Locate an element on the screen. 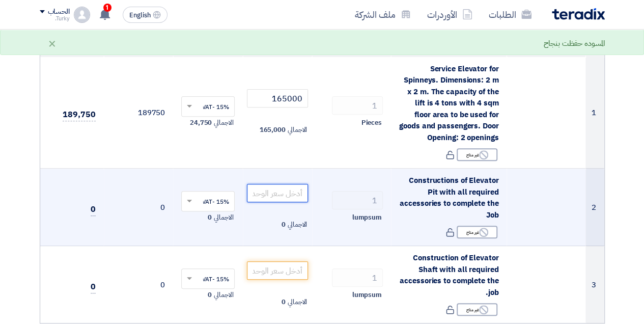 Image resolution: width=644 pixels, height=324 pixels. button: English is located at coordinates (145, 15).